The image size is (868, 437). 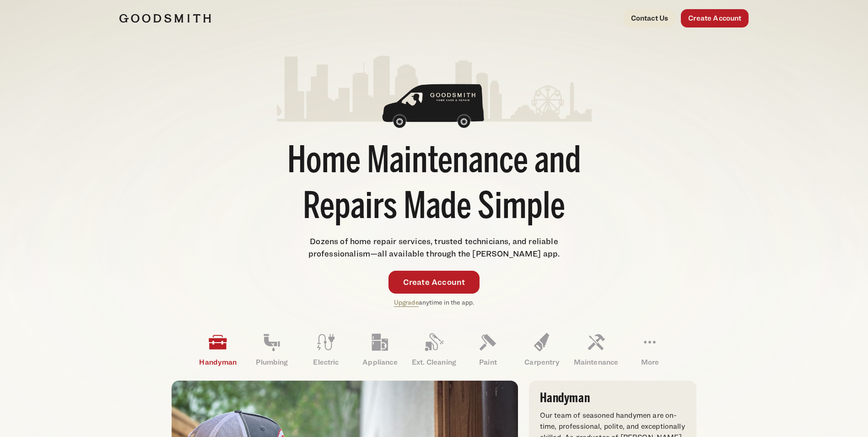 I want to click on h1: Home Maintenance and Repairs Made Simple, so click(x=434, y=185).